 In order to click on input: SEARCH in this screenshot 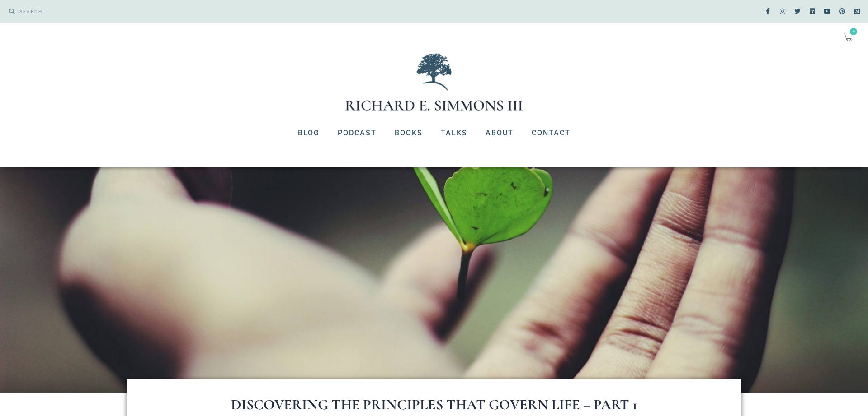, I will do `click(222, 11)`.